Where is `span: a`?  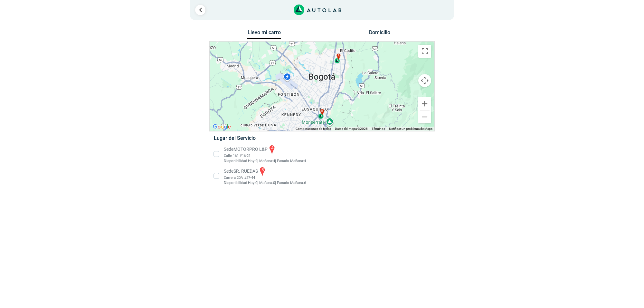 span: a is located at coordinates (338, 56).